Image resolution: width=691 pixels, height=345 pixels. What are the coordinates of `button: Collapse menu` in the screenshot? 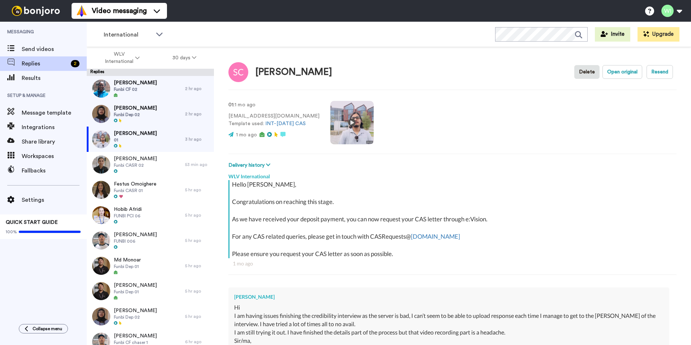 It's located at (43, 328).